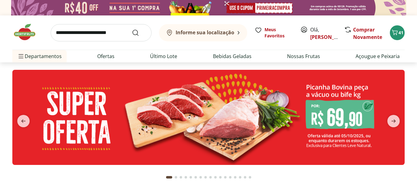  I want to click on button: Menu, so click(21, 56).